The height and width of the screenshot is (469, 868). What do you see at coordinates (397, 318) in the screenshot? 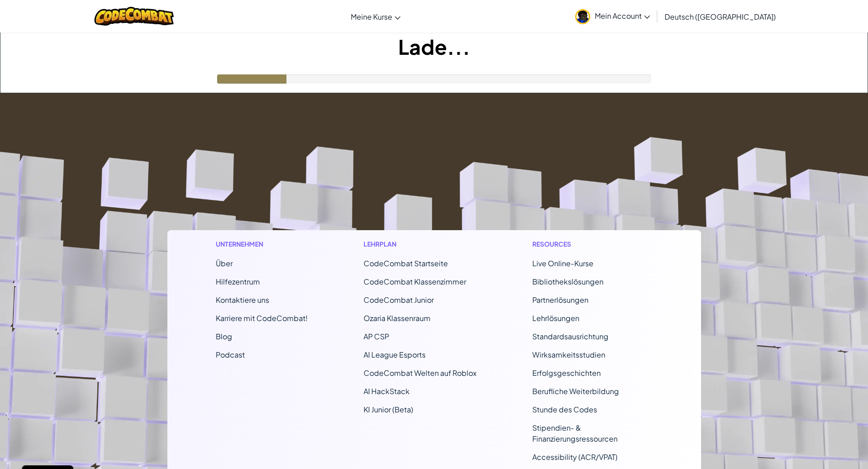
I see `a: Ozaria Klassenraum` at bounding box center [397, 318].